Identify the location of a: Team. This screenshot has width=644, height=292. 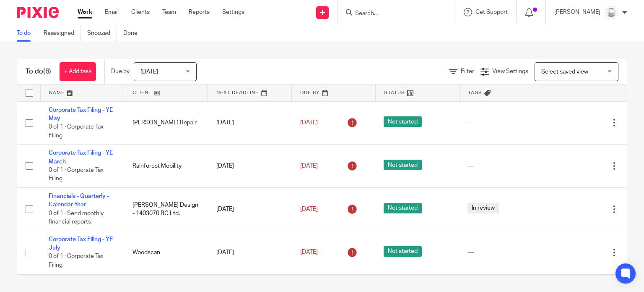
(169, 12).